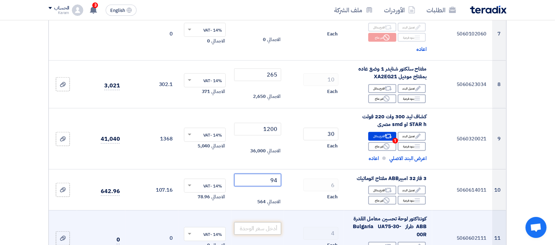 The width and height of the screenshot is (555, 245). I want to click on span: مفتاح سلكتور شنايدر 1 وضع عاده بمفتاح موديل XA2EG21, so click(393, 73).